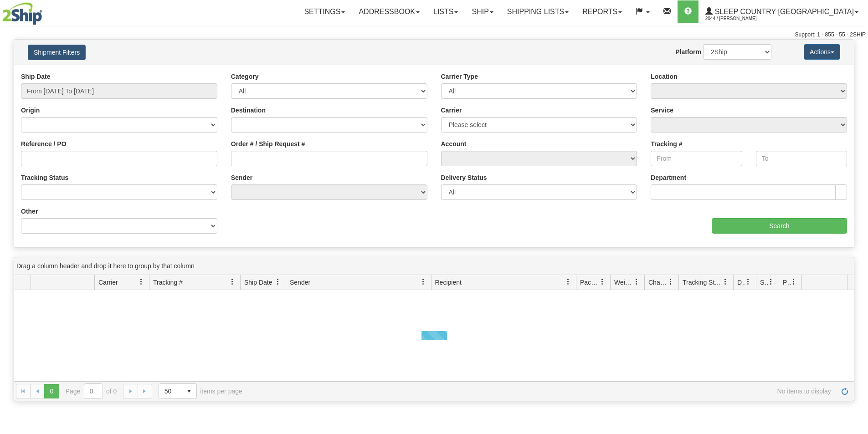 The width and height of the screenshot is (868, 434). I want to click on label: Ship Date, so click(36, 76).